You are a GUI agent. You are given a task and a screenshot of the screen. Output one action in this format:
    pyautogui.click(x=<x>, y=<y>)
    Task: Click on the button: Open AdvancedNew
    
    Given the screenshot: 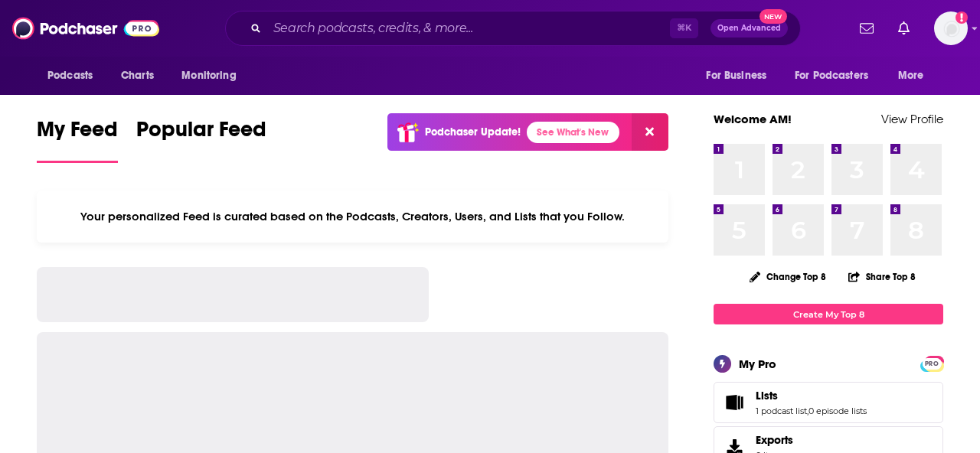 What is the action you would take?
    pyautogui.click(x=748, y=28)
    